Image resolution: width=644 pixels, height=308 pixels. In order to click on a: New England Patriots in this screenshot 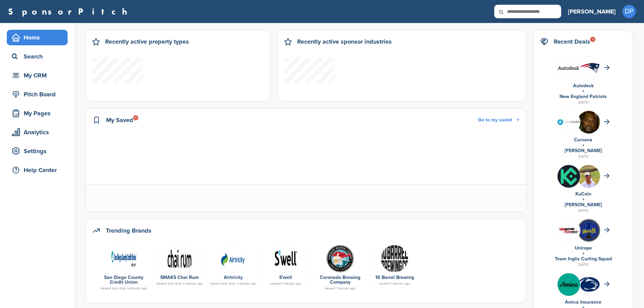, I will do `click(583, 96)`.